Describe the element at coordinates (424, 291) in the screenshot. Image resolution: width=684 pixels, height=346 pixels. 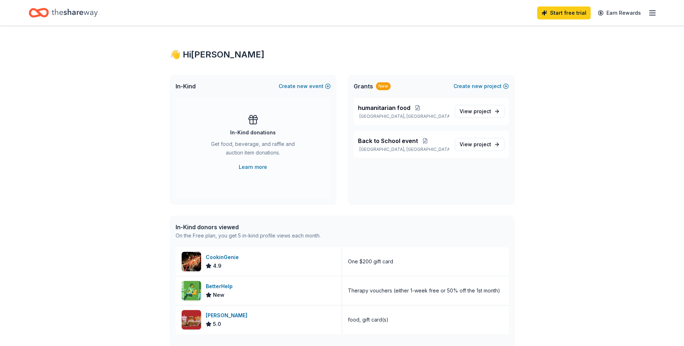
I see `div: Therapy vouchers (either 1-week free or 50% off the 1st month)` at that location.